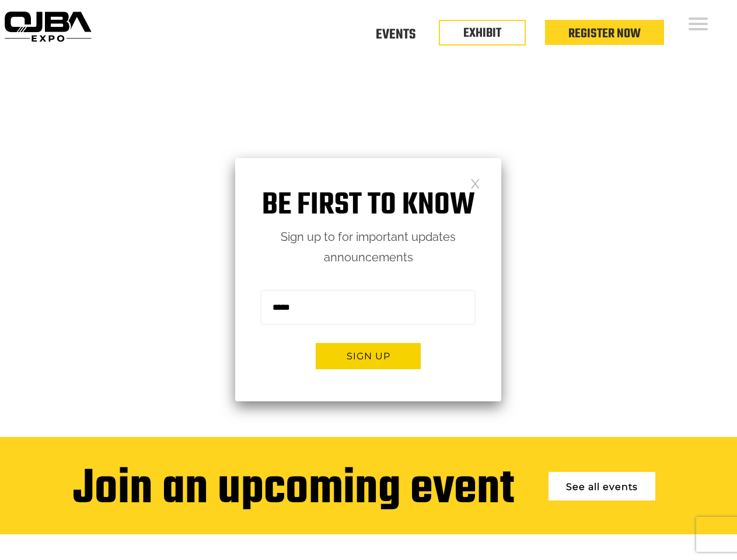 This screenshot has height=560, width=737. Describe the element at coordinates (368, 205) in the screenshot. I see `h1: Be first to know` at that location.